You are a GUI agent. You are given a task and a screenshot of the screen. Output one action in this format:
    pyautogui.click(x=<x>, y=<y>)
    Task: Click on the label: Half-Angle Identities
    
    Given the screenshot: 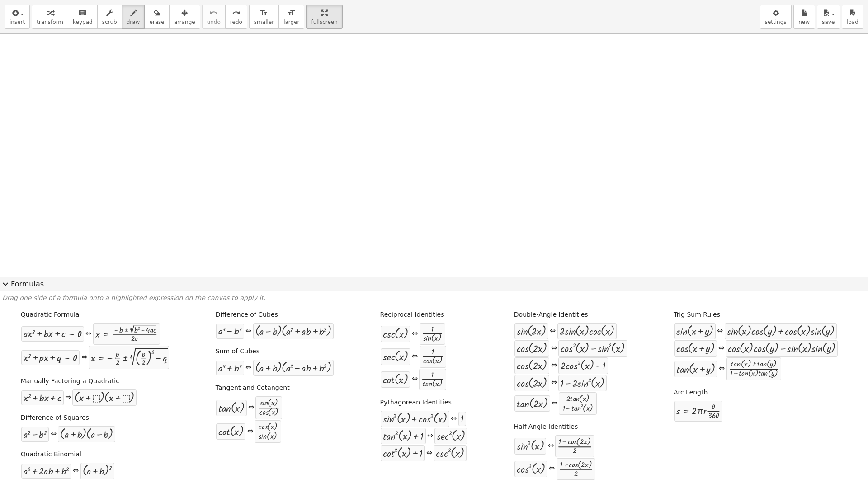 What is the action you would take?
    pyautogui.click(x=545, y=427)
    